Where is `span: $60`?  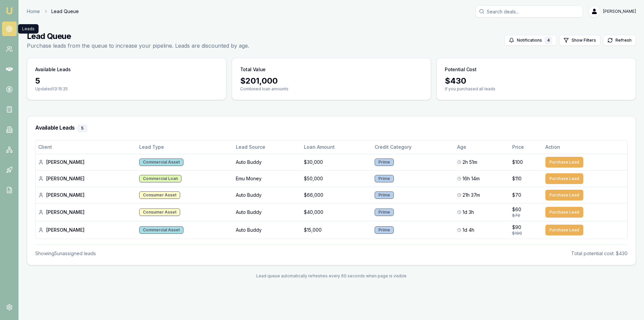 span: $60 is located at coordinates (517, 210).